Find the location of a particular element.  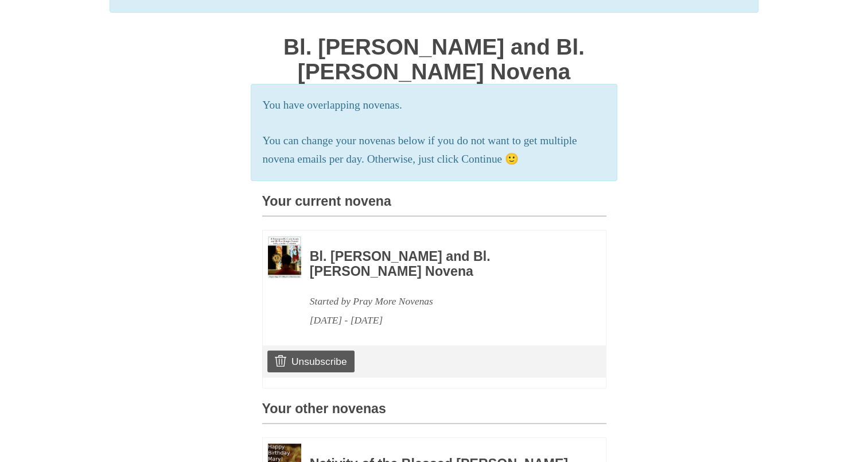

img: Novena image is located at coordinates (285, 257).